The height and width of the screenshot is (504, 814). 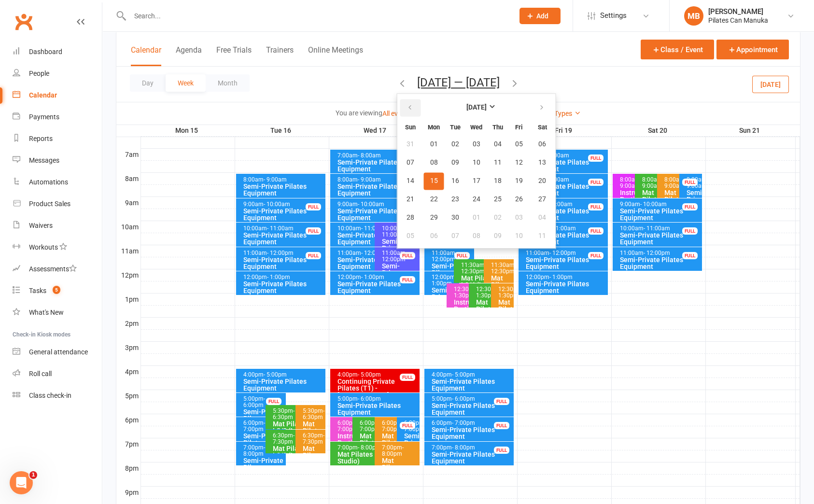 What do you see at coordinates (481, 269) in the screenshot?
I see `div: 11:30am` at bounding box center [481, 269].